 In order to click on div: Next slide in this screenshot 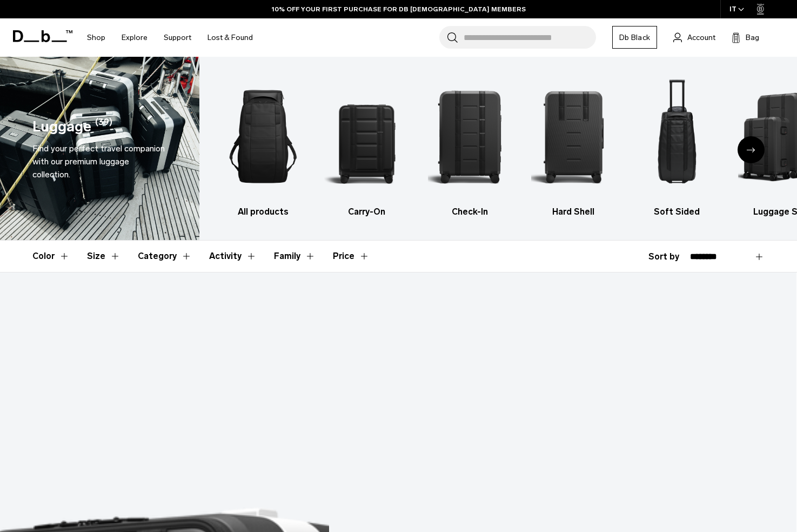, I will do `click(751, 150)`.